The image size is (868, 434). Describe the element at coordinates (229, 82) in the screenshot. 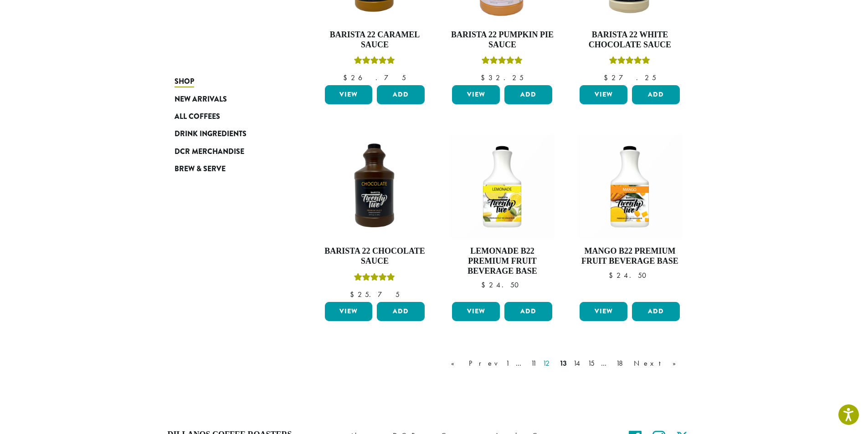

I see `a: Shop` at that location.